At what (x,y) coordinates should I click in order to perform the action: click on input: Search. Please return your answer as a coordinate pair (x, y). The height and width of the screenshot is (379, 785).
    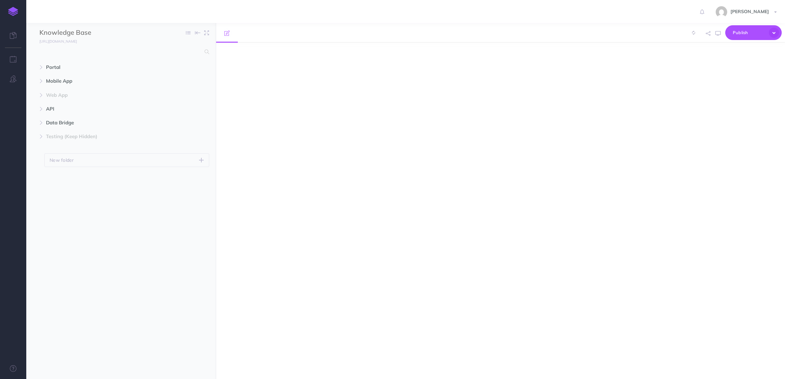
    Looking at the image, I should click on (120, 52).